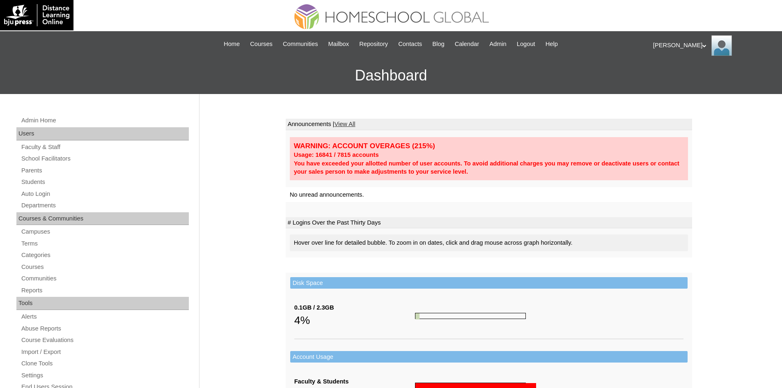 The height and width of the screenshot is (388, 782). What do you see at coordinates (344, 124) in the screenshot?
I see `a: View All` at bounding box center [344, 124].